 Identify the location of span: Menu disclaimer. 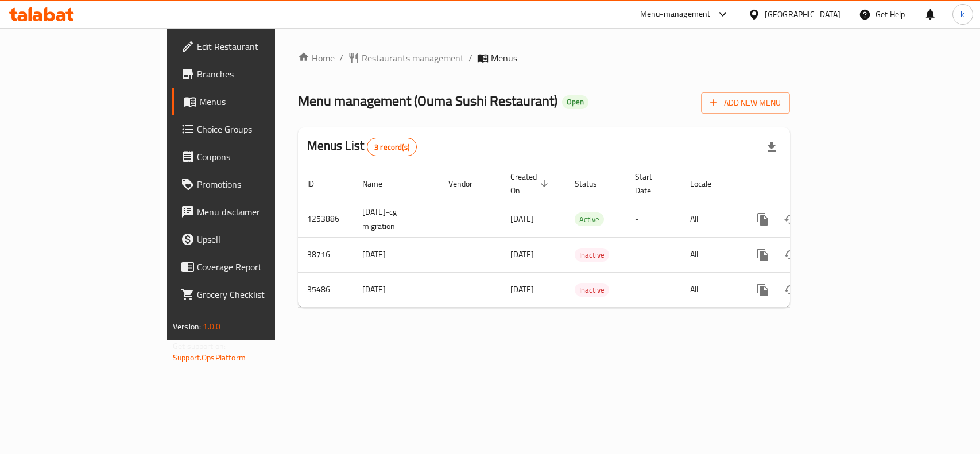
(259, 212).